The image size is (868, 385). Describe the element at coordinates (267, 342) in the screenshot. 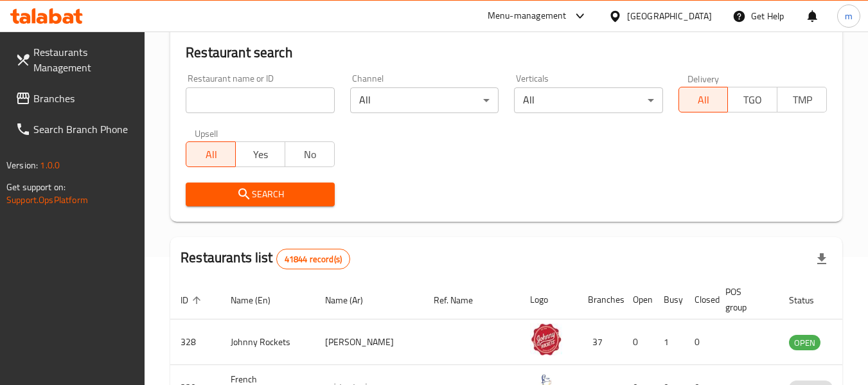

I see `td: Johnny Rockets` at that location.